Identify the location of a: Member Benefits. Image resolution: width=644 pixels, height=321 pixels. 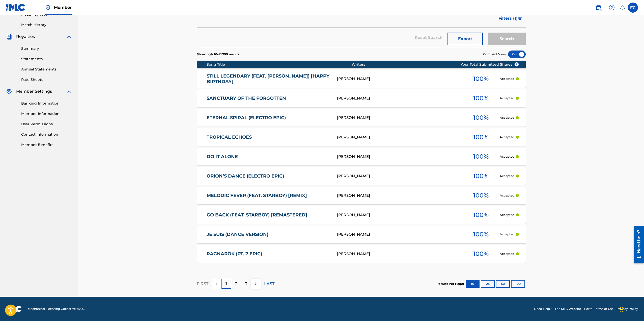
(47, 145).